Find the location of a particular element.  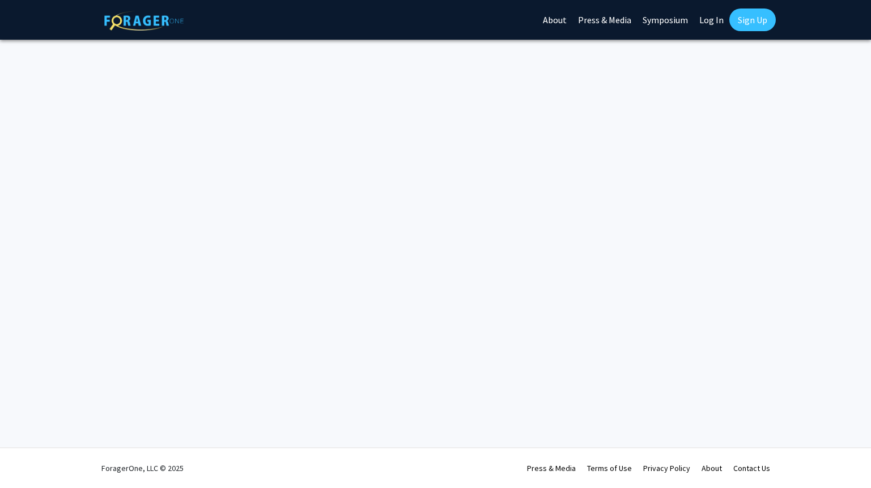

a: About is located at coordinates (712, 468).